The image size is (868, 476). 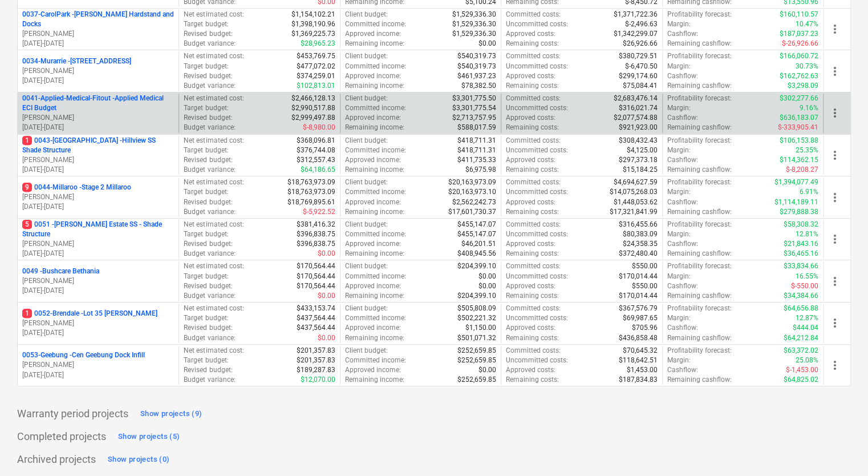 What do you see at coordinates (638, 295) in the screenshot?
I see `p: $170,014.44` at bounding box center [638, 295].